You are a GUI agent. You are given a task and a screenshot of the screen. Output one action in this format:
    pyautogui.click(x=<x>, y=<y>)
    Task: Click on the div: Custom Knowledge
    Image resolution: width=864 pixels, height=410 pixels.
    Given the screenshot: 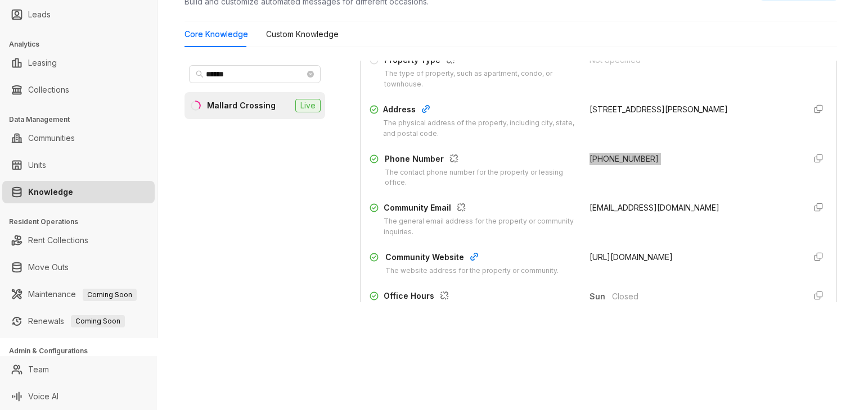 What is the action you would take?
    pyautogui.click(x=302, y=34)
    